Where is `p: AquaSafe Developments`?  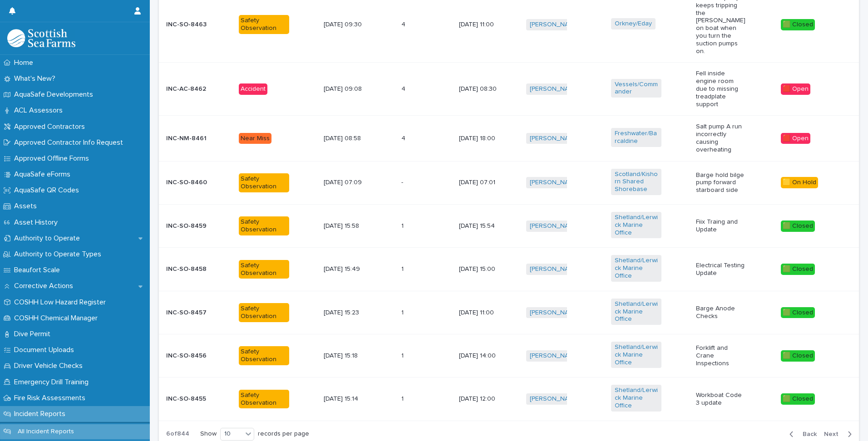
p: AquaSafe Developments is located at coordinates (56, 94).